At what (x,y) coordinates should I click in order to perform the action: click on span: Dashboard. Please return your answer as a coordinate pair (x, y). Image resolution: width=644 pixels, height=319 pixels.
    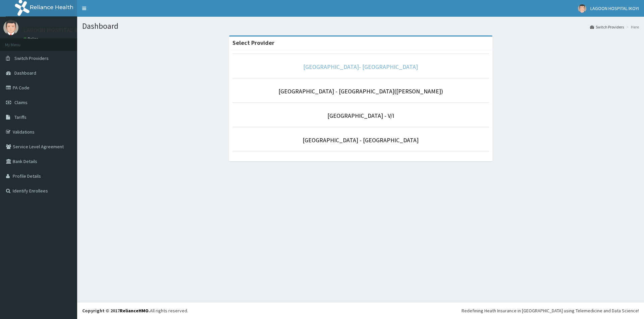
    Looking at the image, I should click on (25, 73).